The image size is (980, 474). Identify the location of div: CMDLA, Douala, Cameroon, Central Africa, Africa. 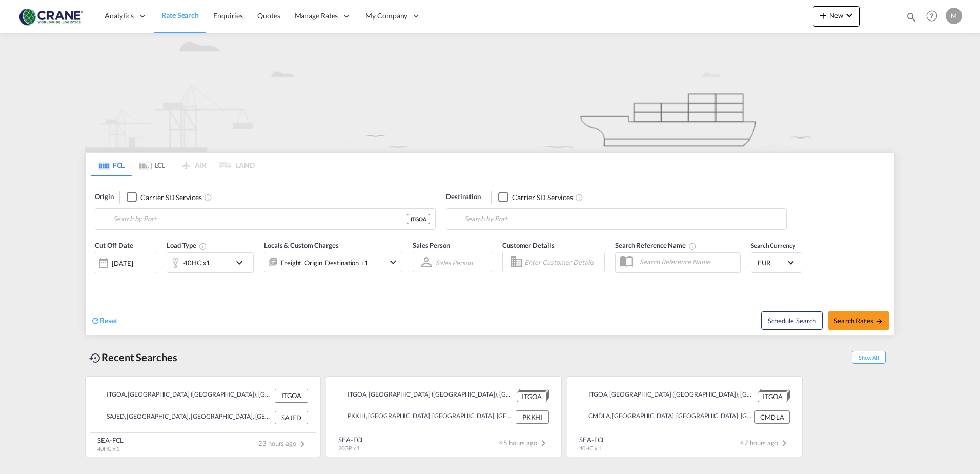
(666, 417).